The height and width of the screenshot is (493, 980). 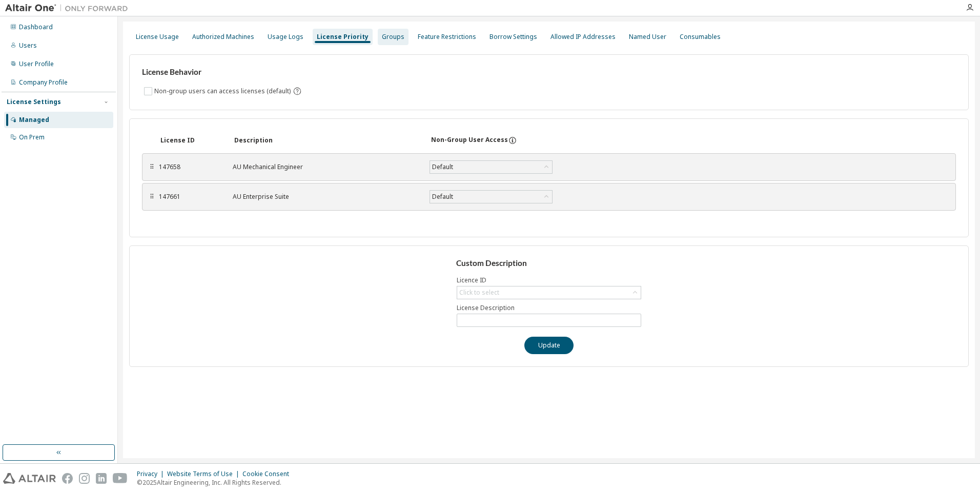 I want to click on div: Groups, so click(x=393, y=37).